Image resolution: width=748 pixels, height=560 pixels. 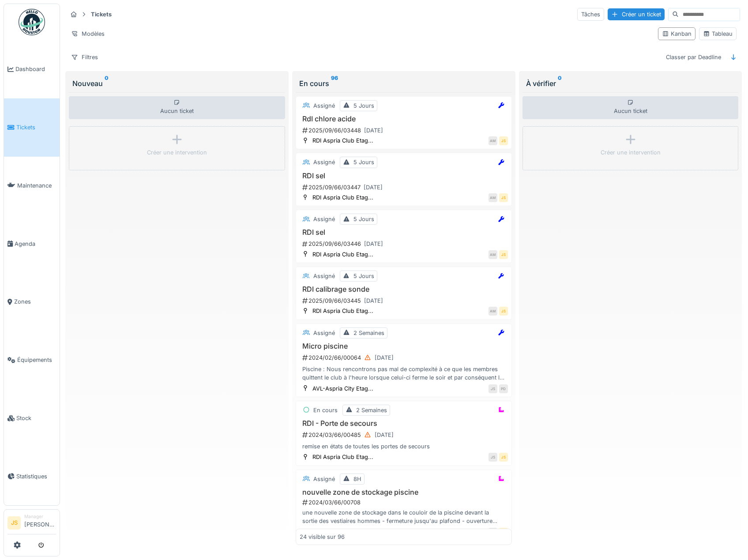 What do you see at coordinates (322, 537) in the screenshot?
I see `div: 24 visible sur 96` at bounding box center [322, 537].